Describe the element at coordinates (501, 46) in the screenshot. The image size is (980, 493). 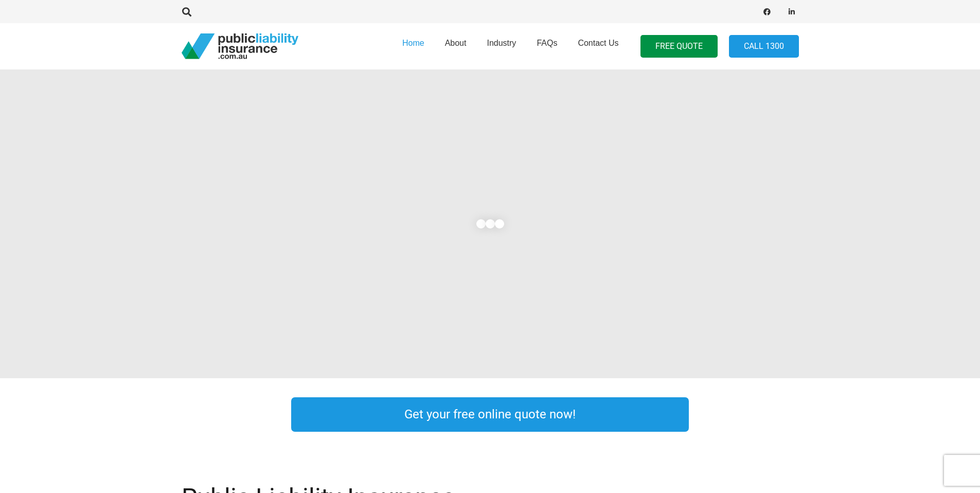
I see `a: Industry` at that location.